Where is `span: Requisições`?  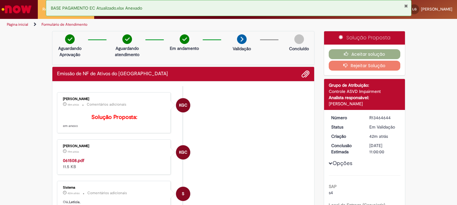
span: Requisições is located at coordinates (53, 9).